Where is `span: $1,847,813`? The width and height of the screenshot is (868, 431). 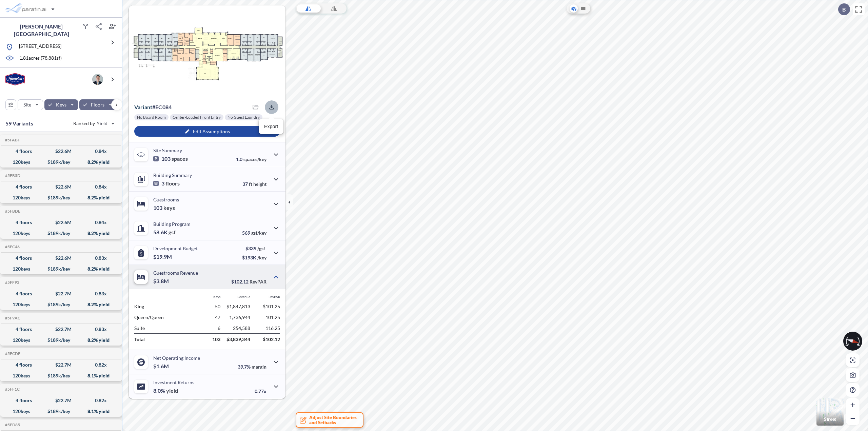 span: $1,847,813 is located at coordinates (238, 306).